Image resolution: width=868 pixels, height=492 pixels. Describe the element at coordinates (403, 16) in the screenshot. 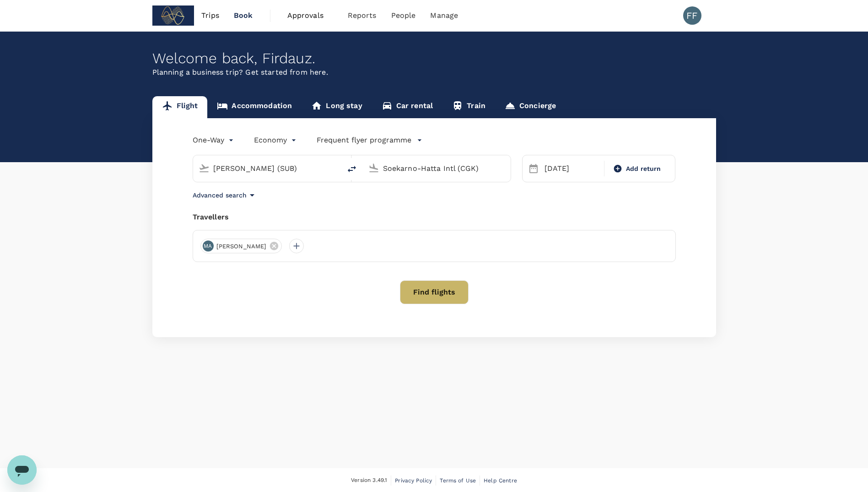

I see `span: People` at that location.